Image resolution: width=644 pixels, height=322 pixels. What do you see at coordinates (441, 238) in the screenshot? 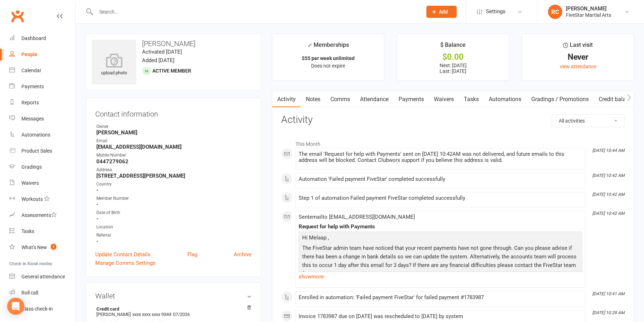
I see `p: Hi Melaap ,` at bounding box center [441, 238].